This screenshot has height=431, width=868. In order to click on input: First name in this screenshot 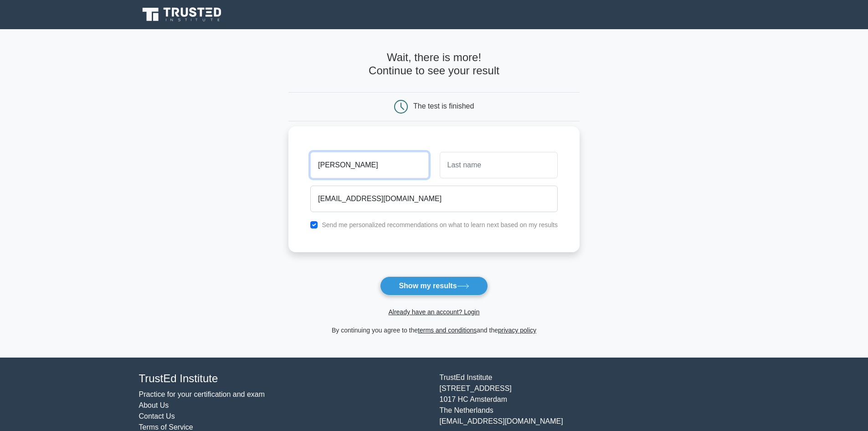, I will do `click(369, 165)`.